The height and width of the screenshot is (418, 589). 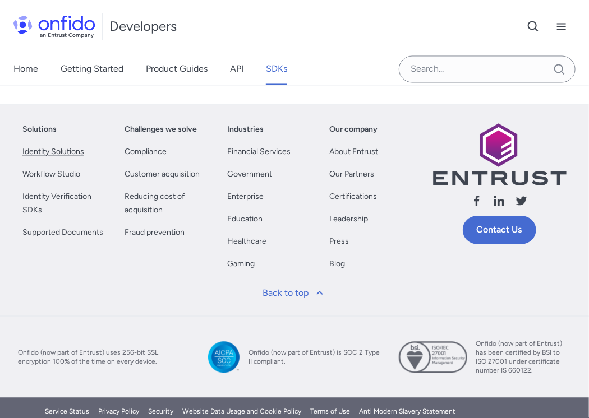 What do you see at coordinates (499, 154) in the screenshot?
I see `img: Entrust logo` at bounding box center [499, 154].